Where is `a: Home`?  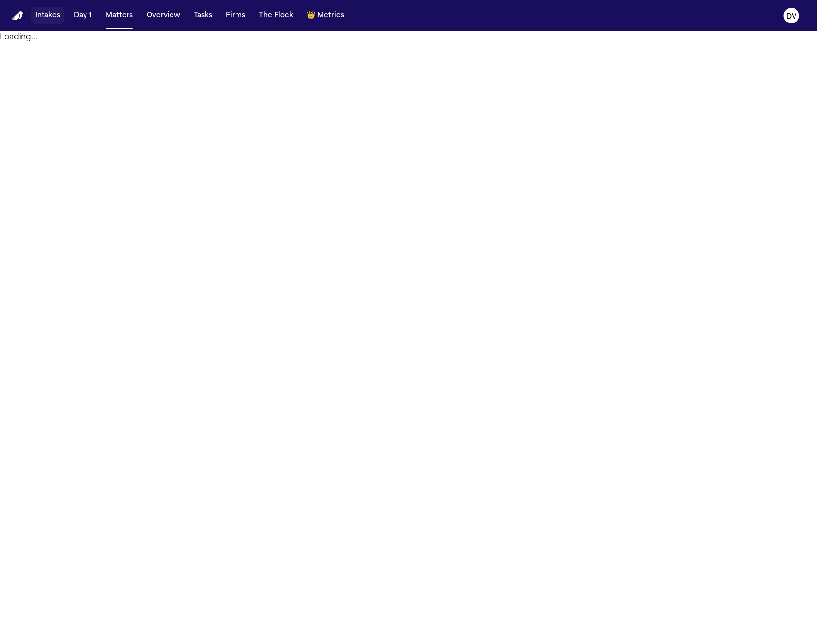
a: Home is located at coordinates (18, 16).